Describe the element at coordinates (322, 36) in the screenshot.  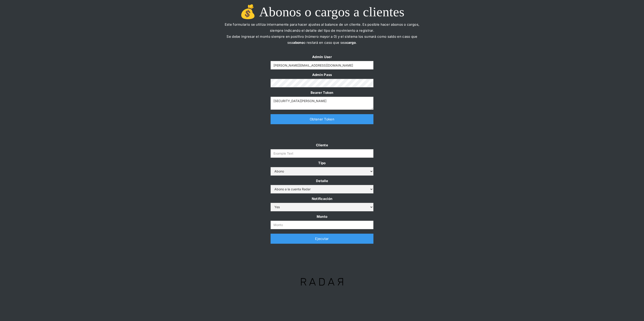
I see `p: Este formulario se utiliza internamente para hacer ajustes al balance de un cliente. Es posible h...` at that location.